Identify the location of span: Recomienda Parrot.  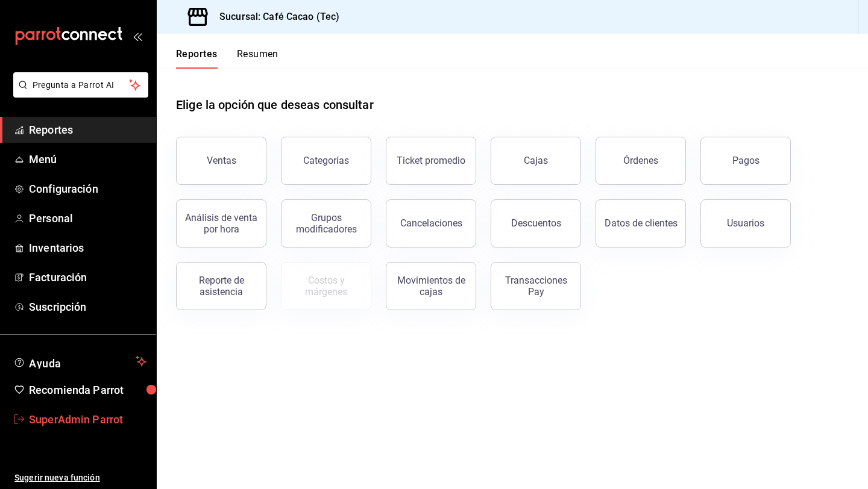
(88, 390).